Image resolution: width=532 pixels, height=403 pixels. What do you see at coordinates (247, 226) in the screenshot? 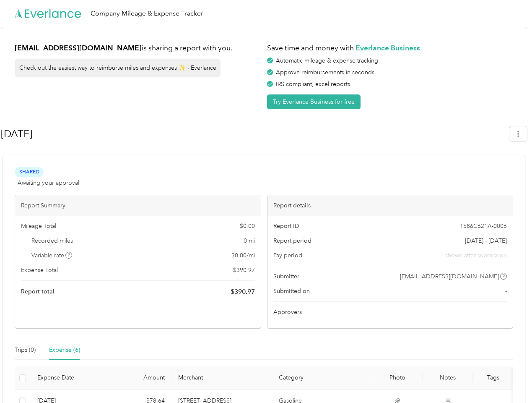
I see `span: $ 0.00` at bounding box center [247, 226].